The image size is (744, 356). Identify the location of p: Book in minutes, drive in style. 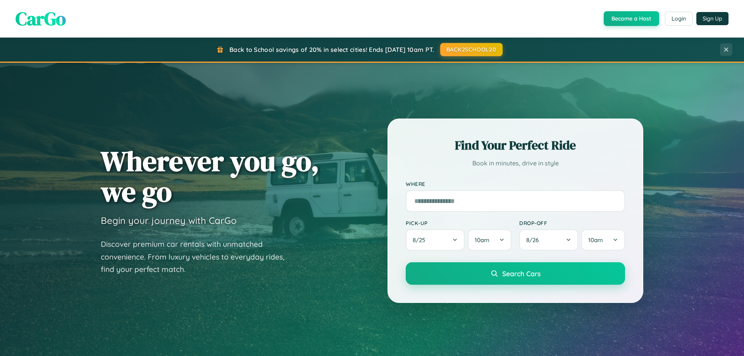
(515, 163).